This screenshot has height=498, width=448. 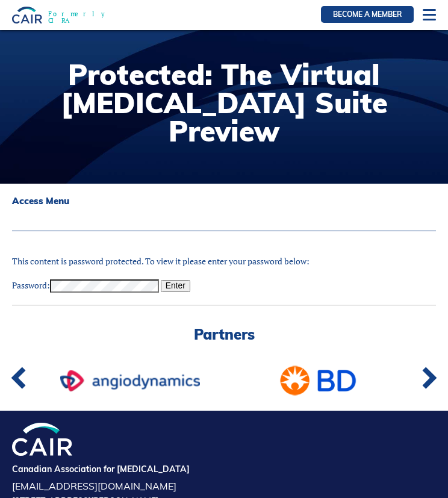 I want to click on span: Formerly CIRA, so click(x=79, y=17).